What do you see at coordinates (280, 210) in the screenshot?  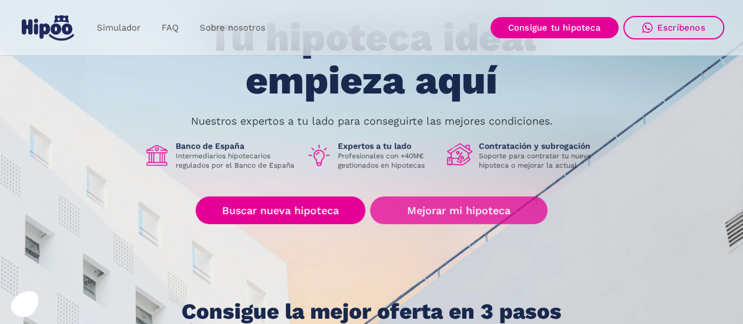 I see `a: Buscar nueva hipoteca` at bounding box center [280, 210].